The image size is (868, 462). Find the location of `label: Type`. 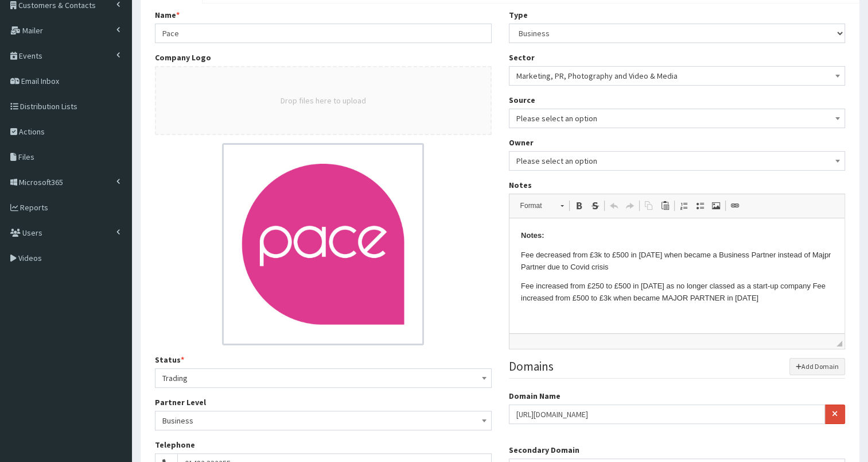

label: Type is located at coordinates (518, 15).